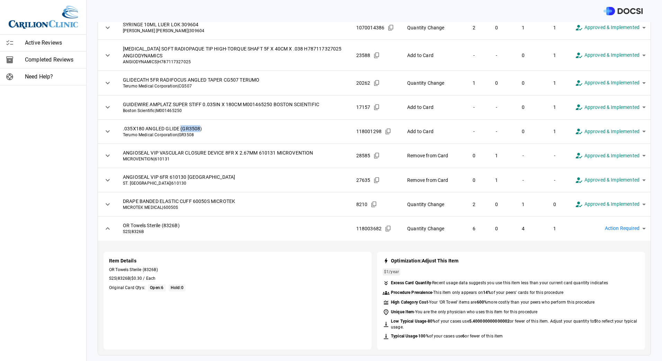 The height and width of the screenshot is (361, 662). I want to click on span: 118001298, so click(369, 132).